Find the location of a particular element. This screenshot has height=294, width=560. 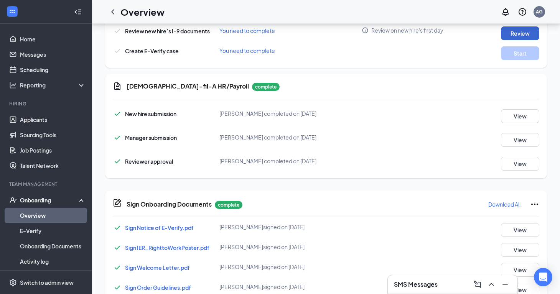

h1: Overview is located at coordinates (142, 12).